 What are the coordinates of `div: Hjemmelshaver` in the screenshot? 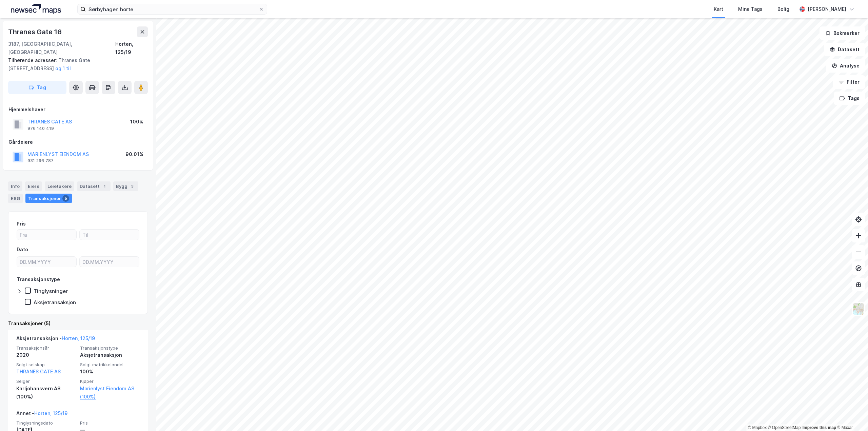 It's located at (78, 110).